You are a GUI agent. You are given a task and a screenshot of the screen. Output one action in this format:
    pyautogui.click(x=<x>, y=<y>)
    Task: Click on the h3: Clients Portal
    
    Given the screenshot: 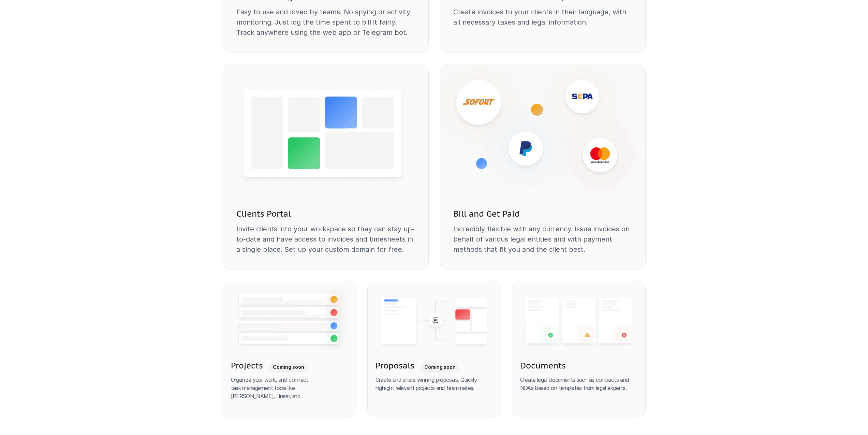 What is the action you would take?
    pyautogui.click(x=264, y=214)
    